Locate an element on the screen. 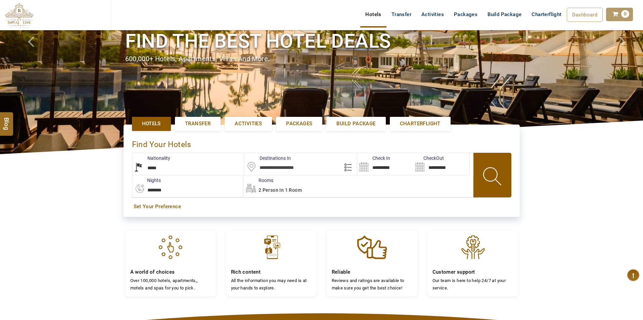 The width and height of the screenshot is (643, 320). img: The Royal Line Holidays is located at coordinates (19, 15).